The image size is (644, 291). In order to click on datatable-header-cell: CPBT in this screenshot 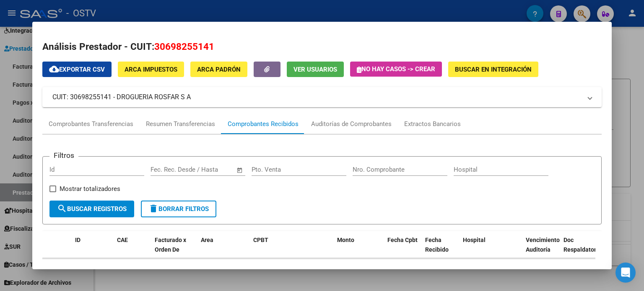, I will do `click(292, 250)`.